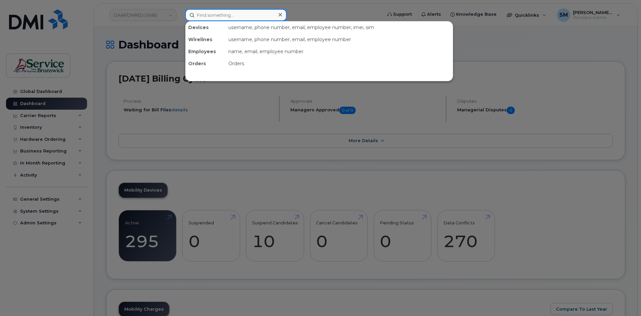 Image resolution: width=641 pixels, height=316 pixels. I want to click on div: Employees, so click(206, 52).